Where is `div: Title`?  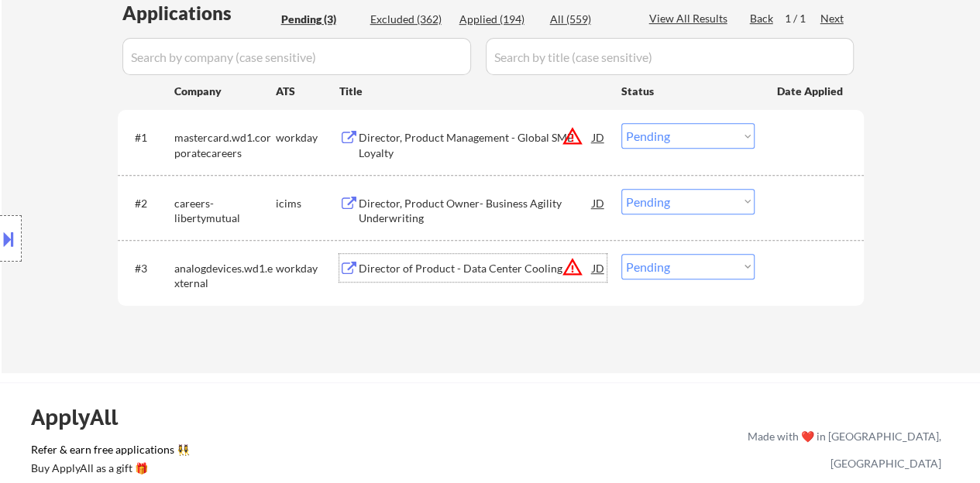
div: Title is located at coordinates (472, 92).